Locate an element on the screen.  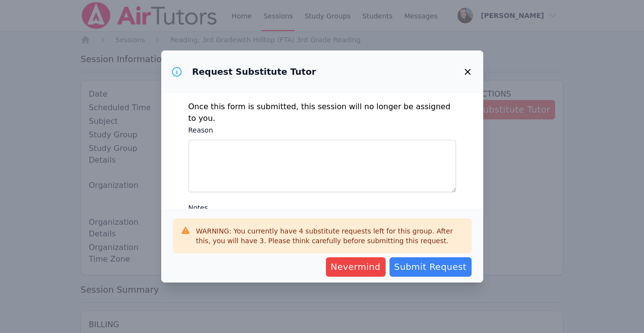
h3: Request Substitute Tutor is located at coordinates (254, 72).